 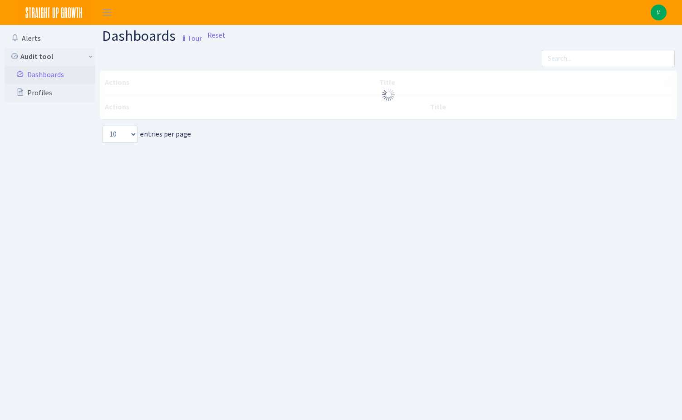 I want to click on a: Audit tool, so click(x=50, y=57).